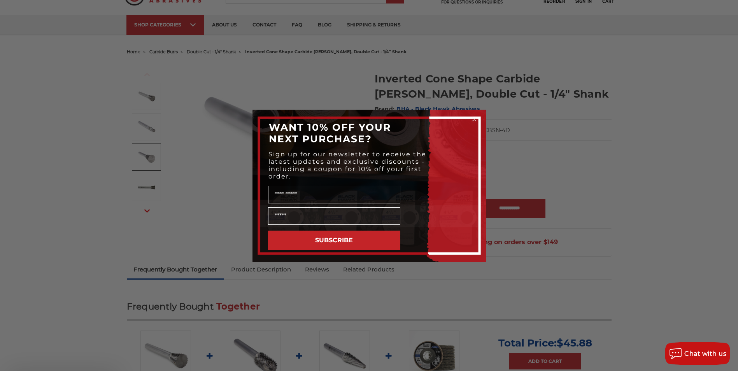 The height and width of the screenshot is (371, 738). Describe the element at coordinates (330, 133) in the screenshot. I see `span: WANT 10% OFF YOUR NEXT PURCHASE?` at that location.